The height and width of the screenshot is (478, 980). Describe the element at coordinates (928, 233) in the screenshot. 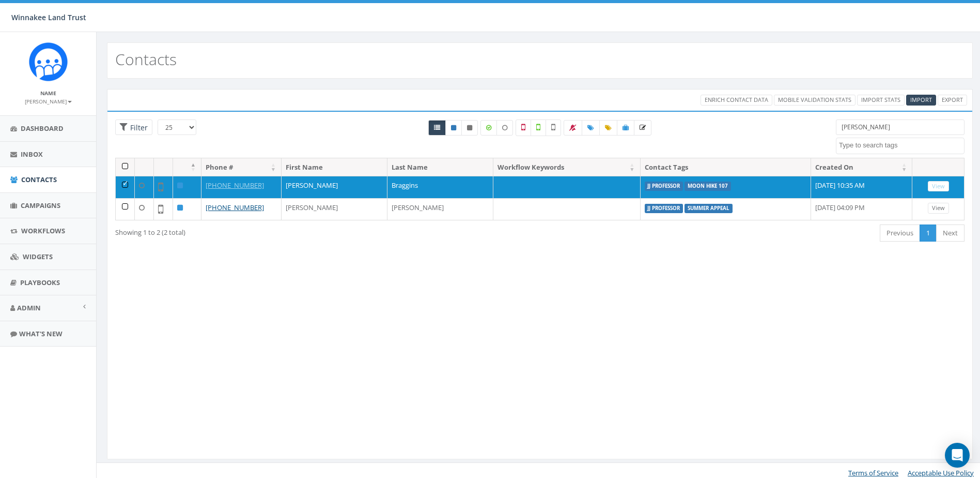

I see `a: 1` at that location.